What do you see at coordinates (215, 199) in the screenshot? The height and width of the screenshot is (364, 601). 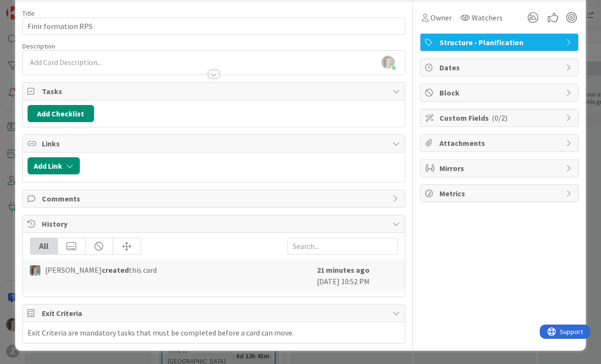 I see `span: Comments` at bounding box center [215, 199].